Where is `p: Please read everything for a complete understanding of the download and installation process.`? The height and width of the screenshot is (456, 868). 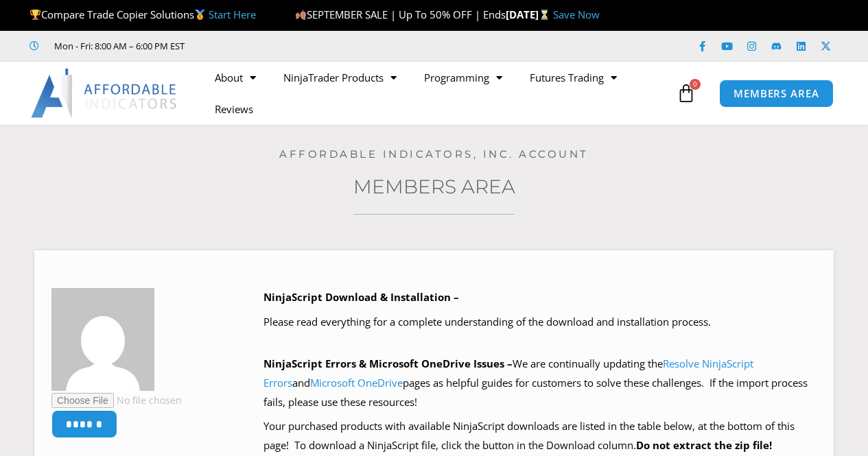 p: Please read everything for a complete understanding of the download and installation process. is located at coordinates (540, 323).